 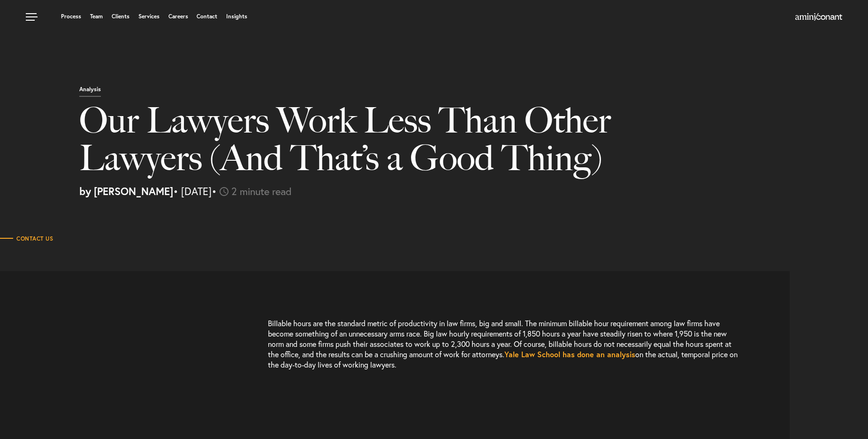 What do you see at coordinates (353, 144) in the screenshot?
I see `h1: Our Lawyers Work Less Than Other Lawyers (And That’s a Good Thing)` at bounding box center [353, 144].